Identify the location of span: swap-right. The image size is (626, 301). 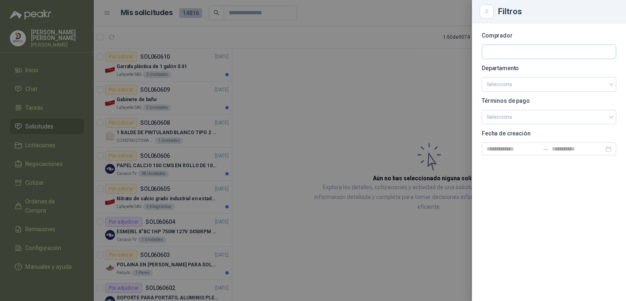
(546, 149).